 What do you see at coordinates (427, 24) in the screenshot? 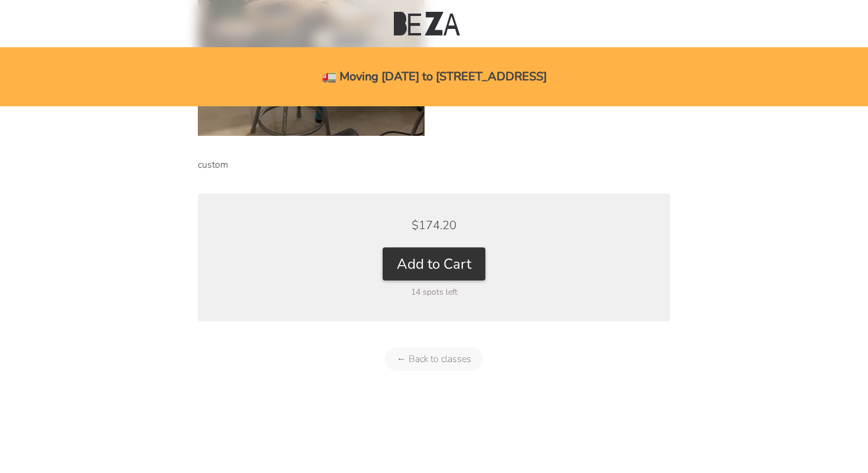
I see `img: Beza Studio Logo` at bounding box center [427, 24].